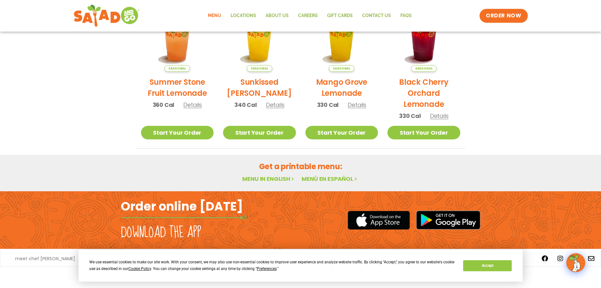  What do you see at coordinates (504, 16) in the screenshot?
I see `span: ORDER NOW` at bounding box center [504, 16].